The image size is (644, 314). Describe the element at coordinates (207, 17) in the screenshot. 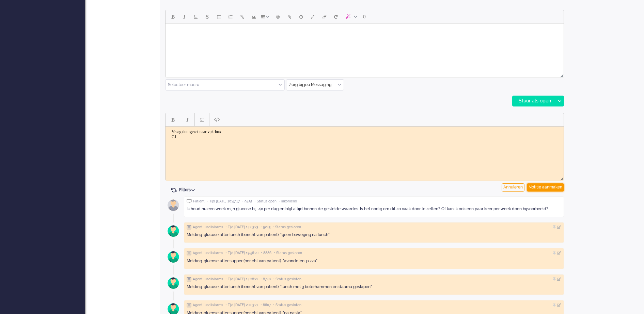

I see `button: Strikethrough` at that location.